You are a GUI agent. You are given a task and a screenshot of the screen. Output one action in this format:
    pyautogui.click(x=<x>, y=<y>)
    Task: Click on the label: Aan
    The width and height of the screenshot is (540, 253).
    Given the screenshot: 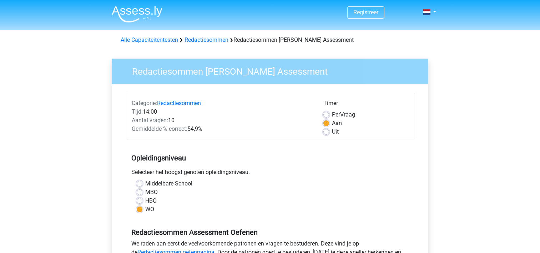 What is the action you would take?
    pyautogui.click(x=337, y=123)
    